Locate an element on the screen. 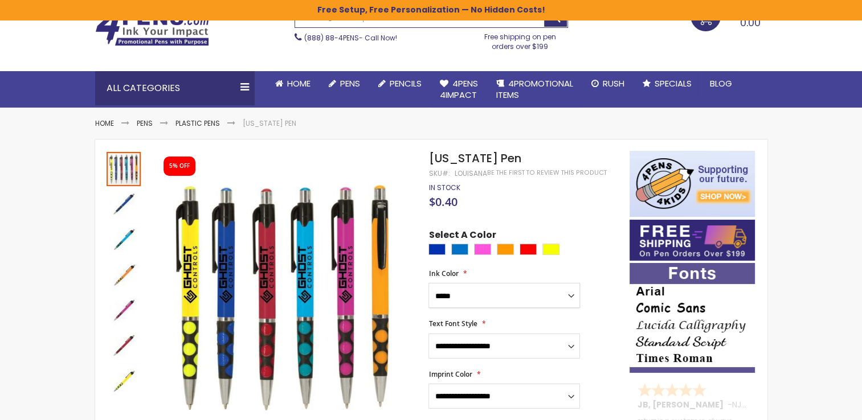  div: Free shipping on pen orders over $199 is located at coordinates (520, 39).